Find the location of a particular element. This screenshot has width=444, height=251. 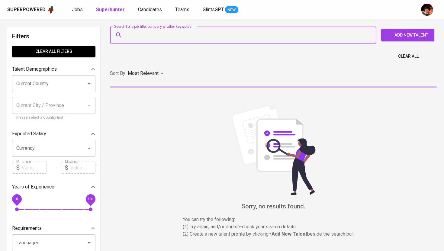

span: Clear All filters is located at coordinates (54, 51).